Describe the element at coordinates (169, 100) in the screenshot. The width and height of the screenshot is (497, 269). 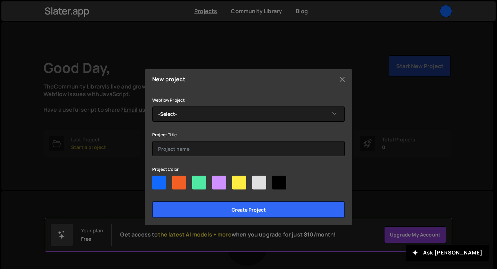
I see `label: Webflow Project` at that location.